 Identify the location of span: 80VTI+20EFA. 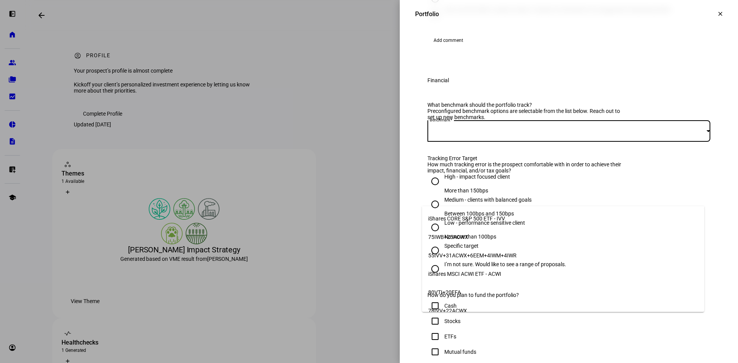
(445, 293).